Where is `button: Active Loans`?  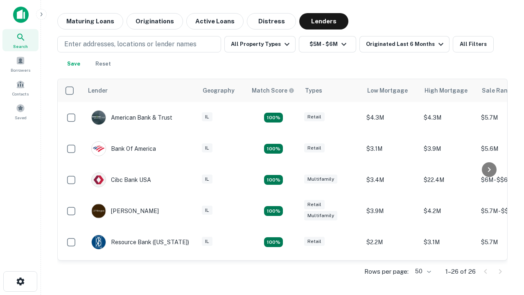
button: Active Loans is located at coordinates (215, 21).